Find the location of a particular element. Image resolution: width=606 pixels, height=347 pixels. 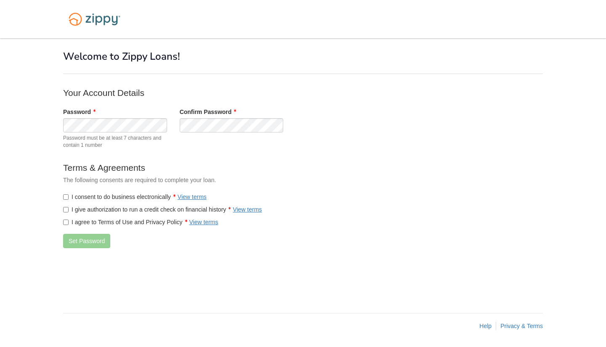

input: Verify Password is located at coordinates (231, 125).